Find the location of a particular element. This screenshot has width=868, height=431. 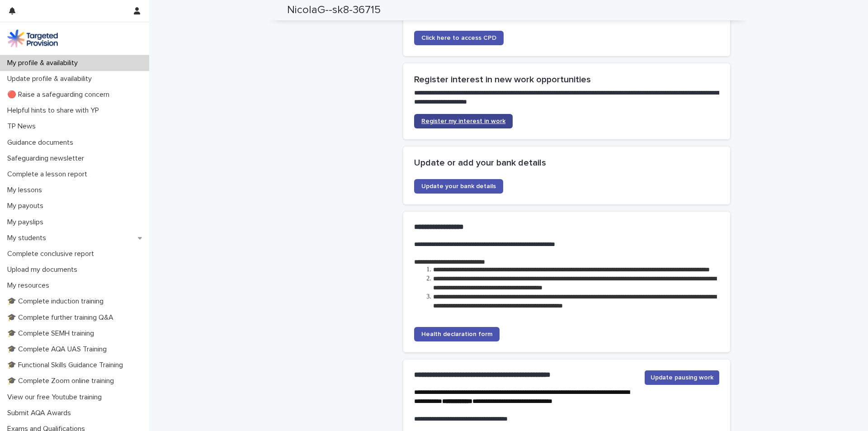

span: Health declaration form is located at coordinates (457, 334).